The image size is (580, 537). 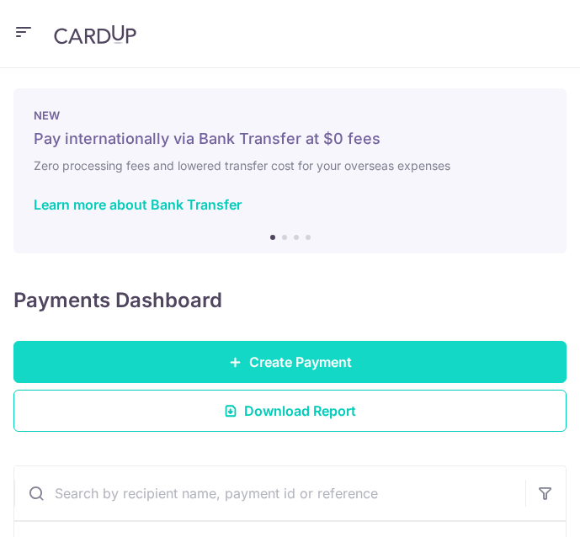 I want to click on p: NEW, so click(x=290, y=115).